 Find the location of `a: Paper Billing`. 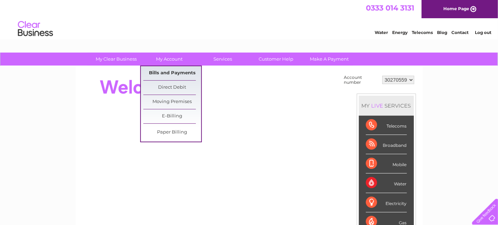

a: Paper Billing is located at coordinates (172, 133).